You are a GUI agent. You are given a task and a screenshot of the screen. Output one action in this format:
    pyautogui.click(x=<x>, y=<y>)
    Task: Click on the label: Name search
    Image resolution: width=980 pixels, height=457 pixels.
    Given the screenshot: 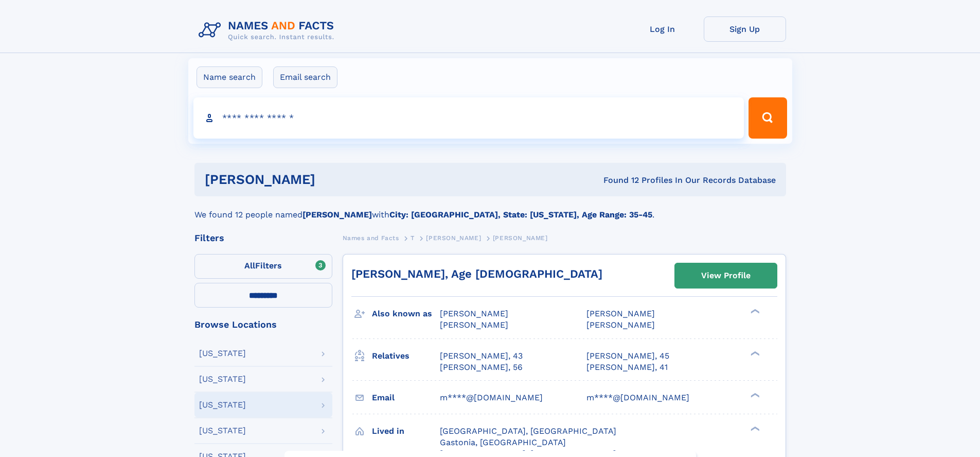 What is the action you would take?
    pyautogui.click(x=230, y=77)
    